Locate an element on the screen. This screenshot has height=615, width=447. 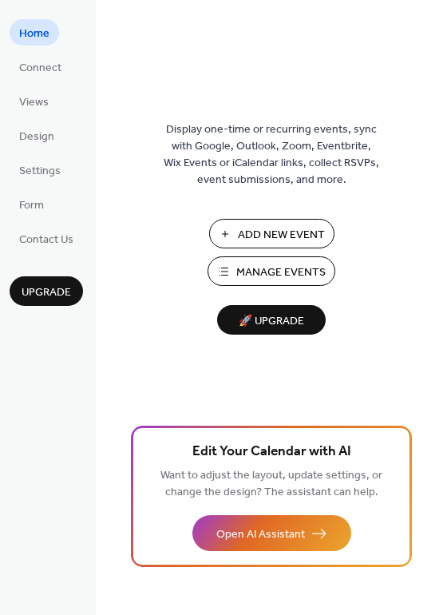
span: Manage Events is located at coordinates (281, 272).